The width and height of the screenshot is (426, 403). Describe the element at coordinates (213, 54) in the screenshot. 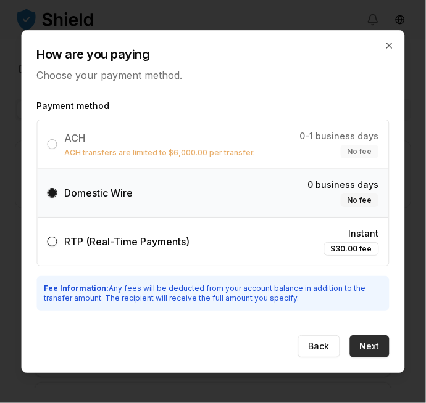

I see `h2: How are you paying` at that location.